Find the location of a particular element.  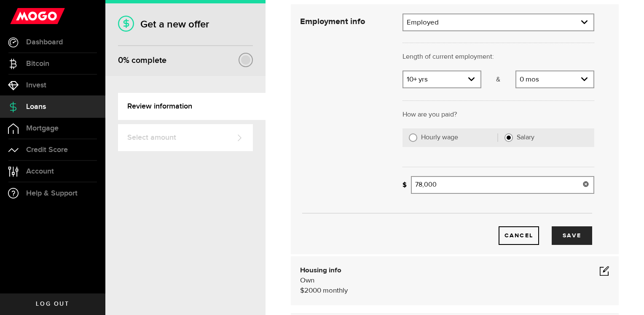

a: Review information is located at coordinates (192, 106).